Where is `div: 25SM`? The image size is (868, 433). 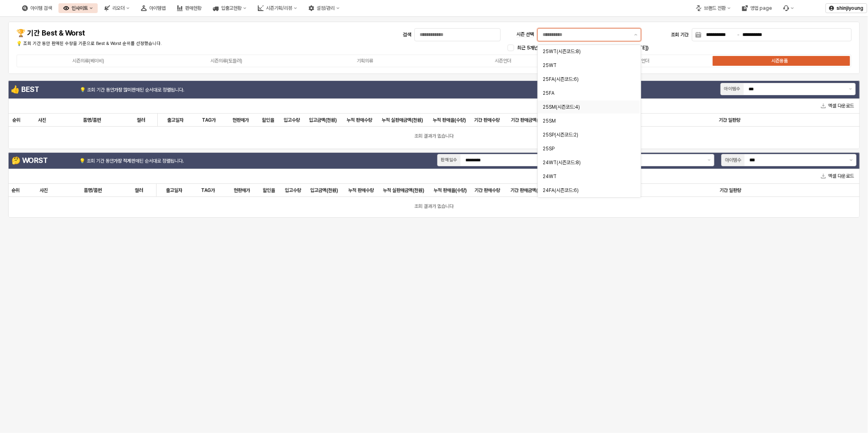 div: 25SM is located at coordinates (586, 121).